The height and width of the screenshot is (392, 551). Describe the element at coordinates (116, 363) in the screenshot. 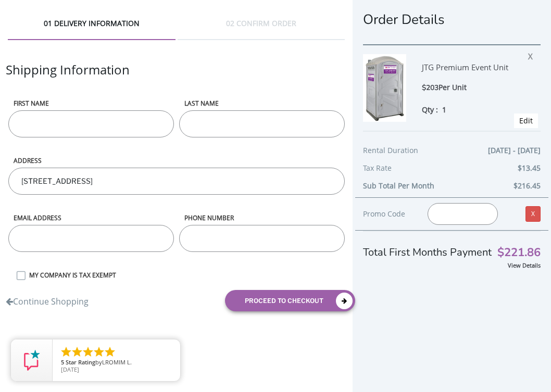

I see `span: by` at that location.